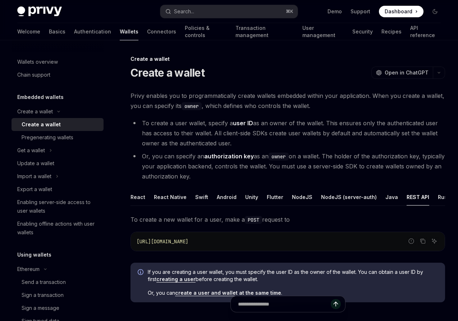 This screenshot has width=458, height=321. Describe the element at coordinates (252, 197) in the screenshot. I see `div: Unity` at that location.